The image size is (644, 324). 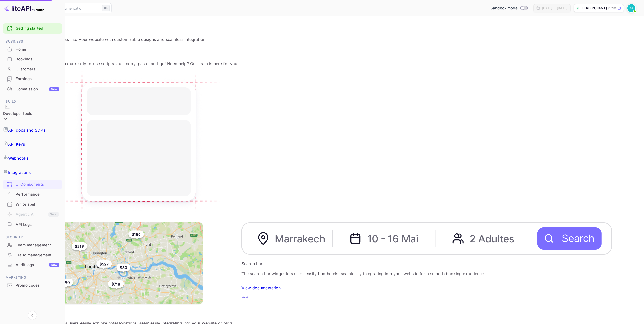 I want to click on div: ⌘K, so click(x=106, y=8).